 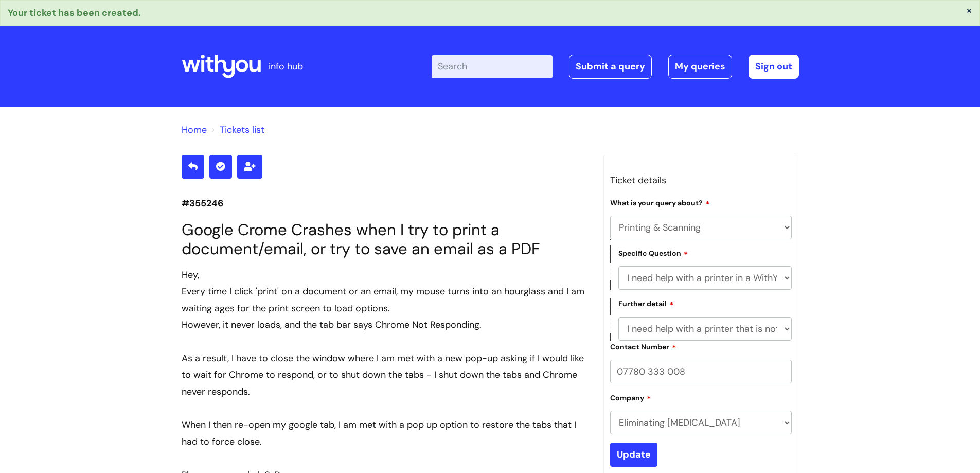 What do you see at coordinates (385, 375) in the screenshot?
I see `div: As a result, I have to close the window where I am met with a new pop-up asking if I would like t...` at bounding box center [385, 375].